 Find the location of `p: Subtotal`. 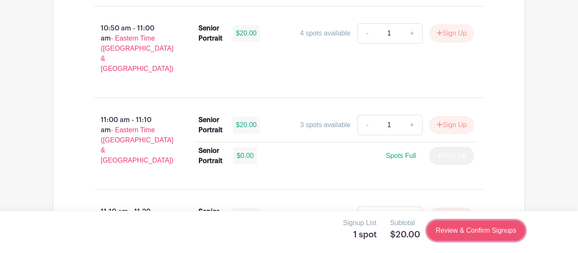

p: Subtotal is located at coordinates (405, 223).